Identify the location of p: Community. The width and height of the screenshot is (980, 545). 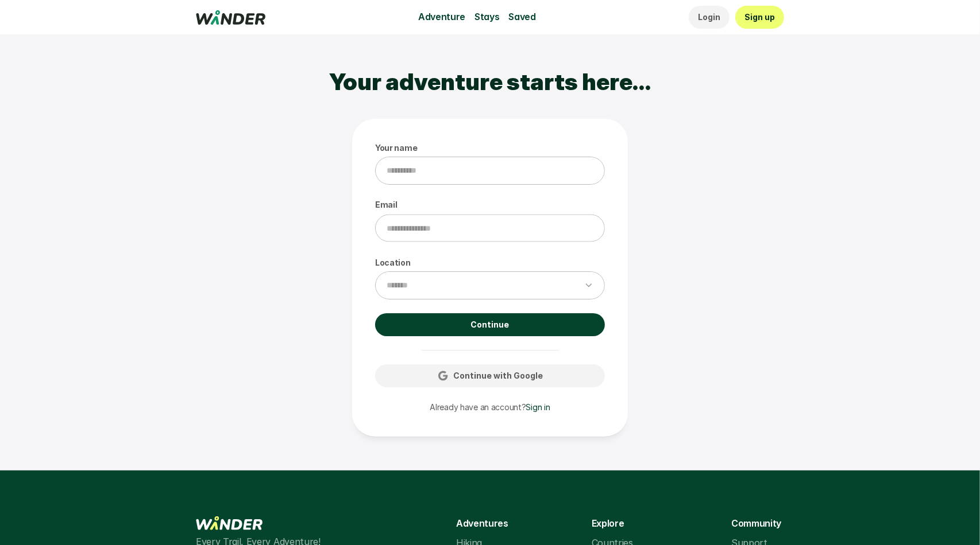
(756, 524).